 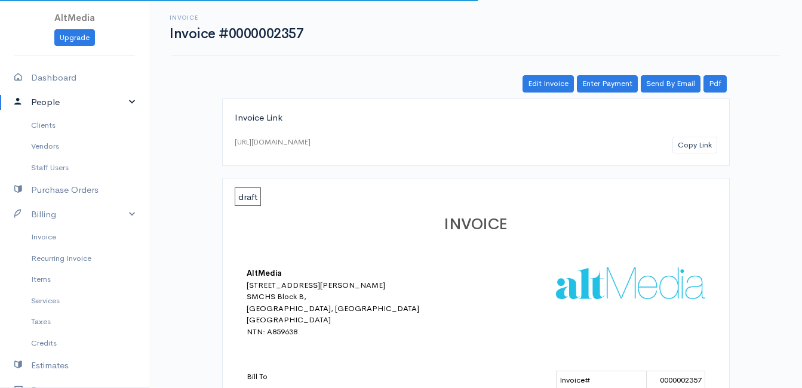 I want to click on div: Invoice Link, so click(x=476, y=118).